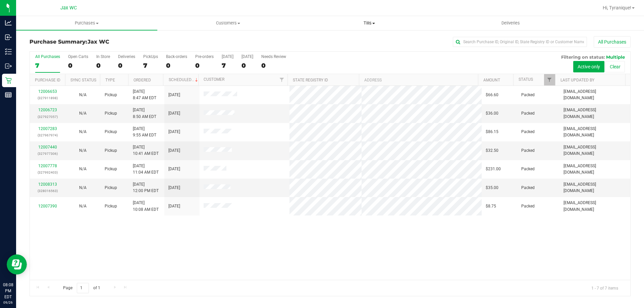 This screenshot has height=308, width=644. Describe the element at coordinates (491, 206) in the screenshot. I see `span: $8.75` at that location.